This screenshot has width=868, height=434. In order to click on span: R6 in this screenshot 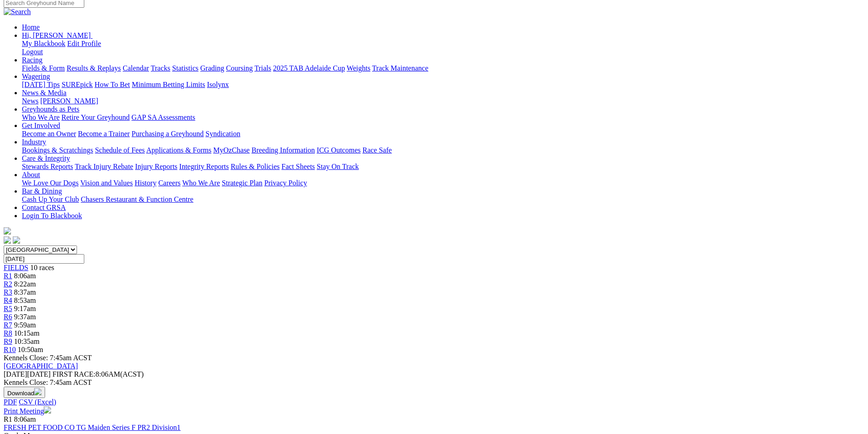, I will do `click(8, 317)`.